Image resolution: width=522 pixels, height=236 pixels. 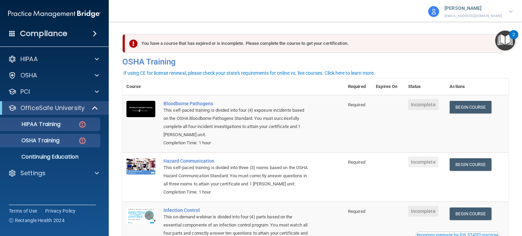 What do you see at coordinates (434, 12) in the screenshot?
I see `img: avatar.17b06cb7.svg` at bounding box center [434, 12].